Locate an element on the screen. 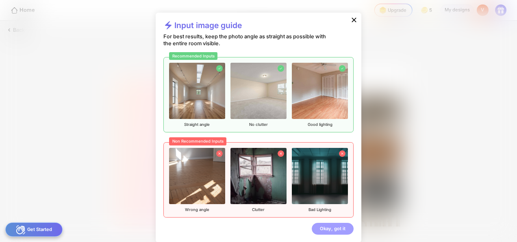  div: Straight angle is located at coordinates (197, 95).